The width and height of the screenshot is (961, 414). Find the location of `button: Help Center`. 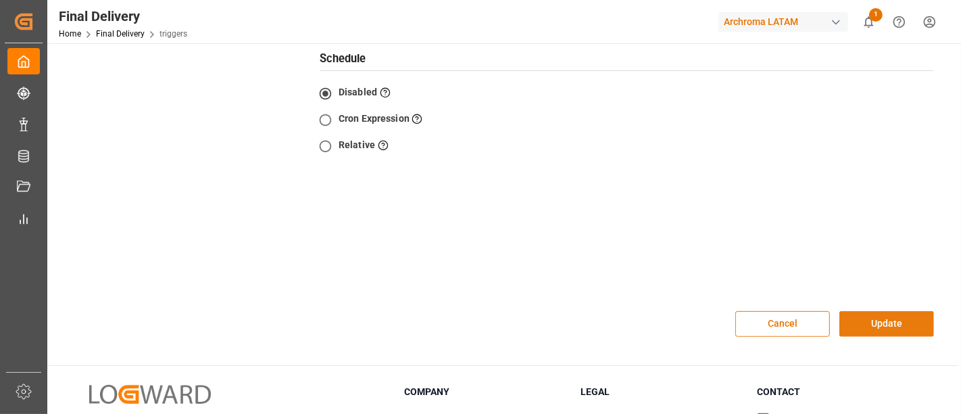

button: Help Center is located at coordinates (899, 22).